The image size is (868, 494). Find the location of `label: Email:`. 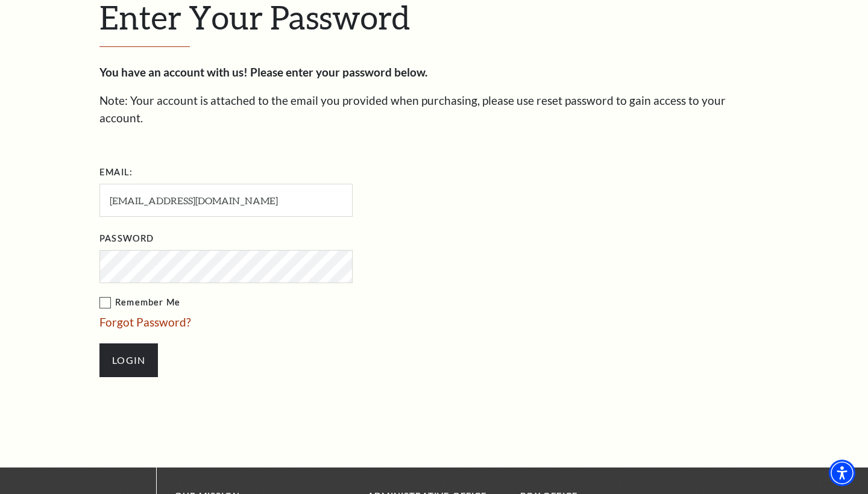

label: Email: is located at coordinates (115, 172).